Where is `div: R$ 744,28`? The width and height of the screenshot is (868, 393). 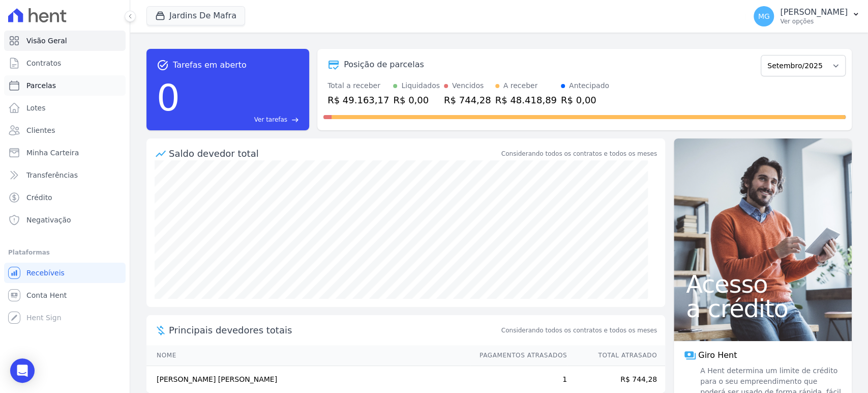
div: R$ 744,28 is located at coordinates (467, 100).